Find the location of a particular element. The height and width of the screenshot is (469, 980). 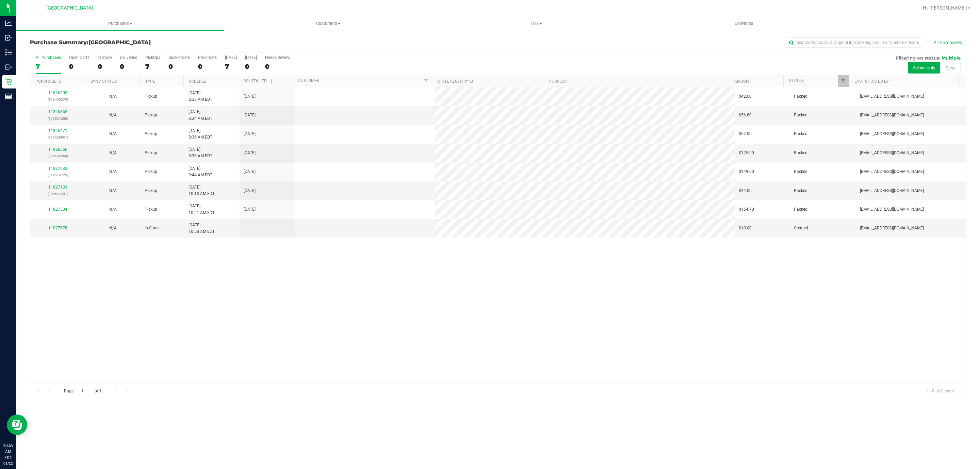

a: Sync Status is located at coordinates (104, 81).